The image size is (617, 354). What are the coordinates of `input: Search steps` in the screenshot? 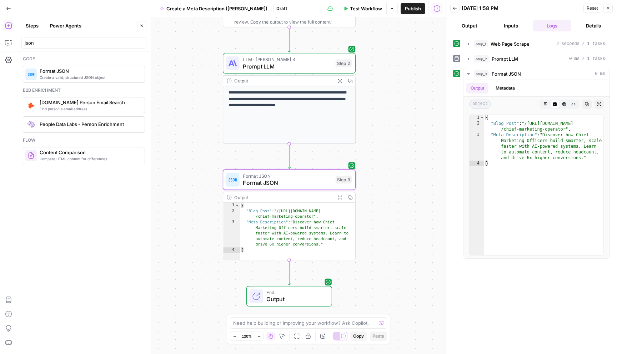 It's located at (84, 43).